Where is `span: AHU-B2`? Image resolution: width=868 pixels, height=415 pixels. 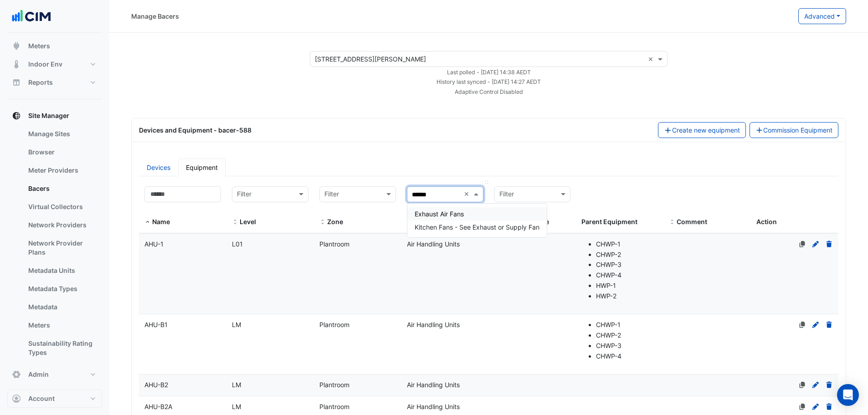 span: AHU-B2 is located at coordinates (156, 385).